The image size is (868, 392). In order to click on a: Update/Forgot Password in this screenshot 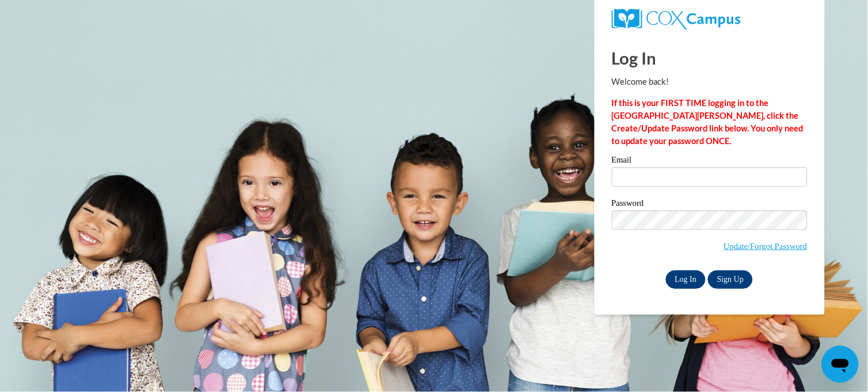, I will do `click(765, 246)`.